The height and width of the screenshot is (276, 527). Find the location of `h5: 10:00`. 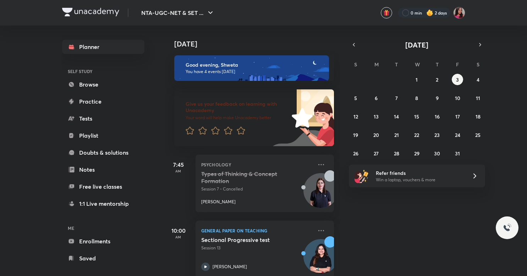

h5: 10:00 is located at coordinates (178, 231).